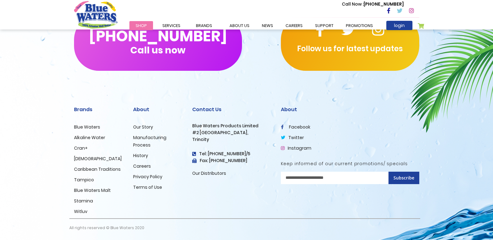 The image size is (493, 240). What do you see at coordinates (96, 15) in the screenshot?
I see `a: store logo` at bounding box center [96, 15].